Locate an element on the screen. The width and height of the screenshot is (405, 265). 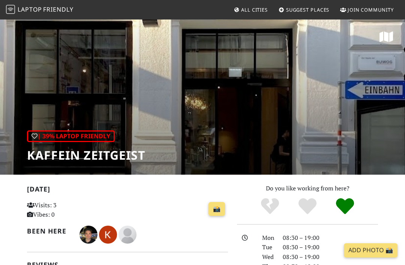
img: 5014-katarzyna.jpg is located at coordinates (108, 235).